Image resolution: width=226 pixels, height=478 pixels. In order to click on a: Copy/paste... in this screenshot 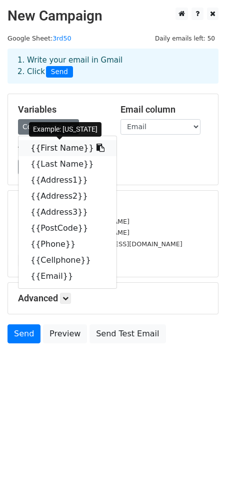, I will do `click(49, 127)`.